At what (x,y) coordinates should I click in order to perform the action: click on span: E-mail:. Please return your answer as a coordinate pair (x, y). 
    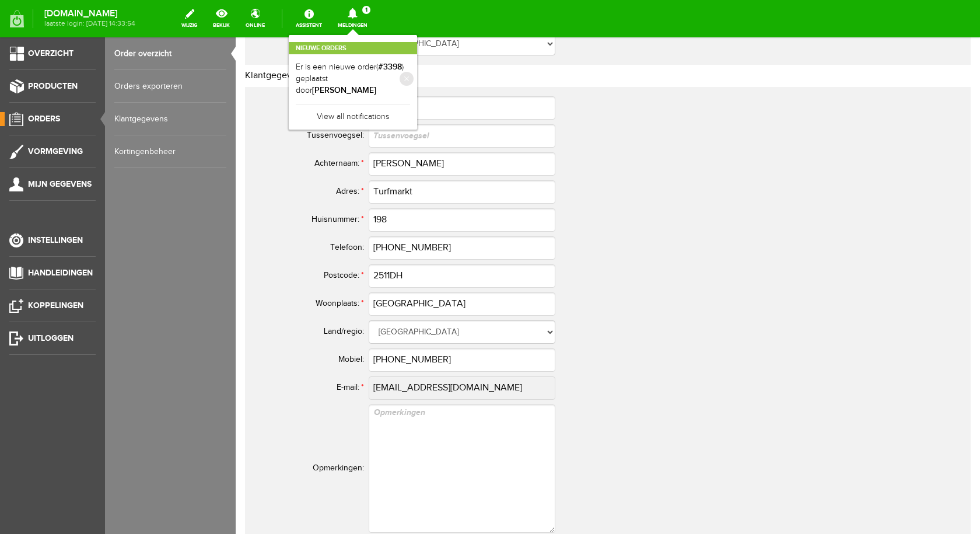
    Looking at the image, I should click on (112, 350).